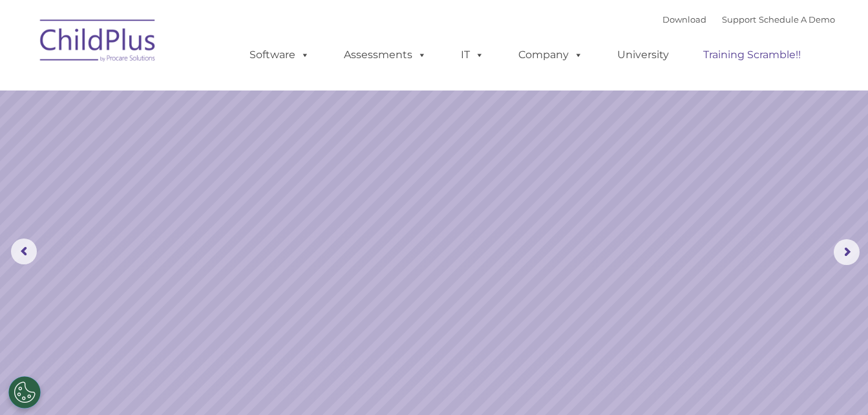 The height and width of the screenshot is (415, 868). What do you see at coordinates (551, 55) in the screenshot?
I see `a: Company` at bounding box center [551, 55].